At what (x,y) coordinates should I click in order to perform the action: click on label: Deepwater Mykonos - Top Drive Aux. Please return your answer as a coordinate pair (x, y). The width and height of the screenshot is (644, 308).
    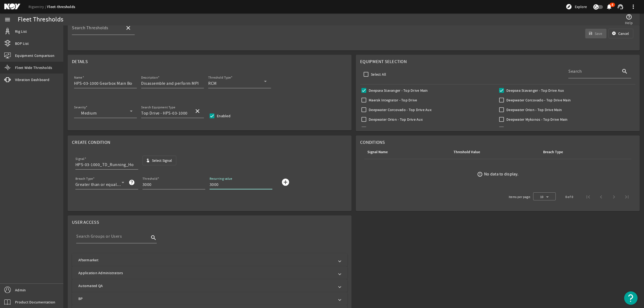
    Looking at the image, I should click on (398, 129).